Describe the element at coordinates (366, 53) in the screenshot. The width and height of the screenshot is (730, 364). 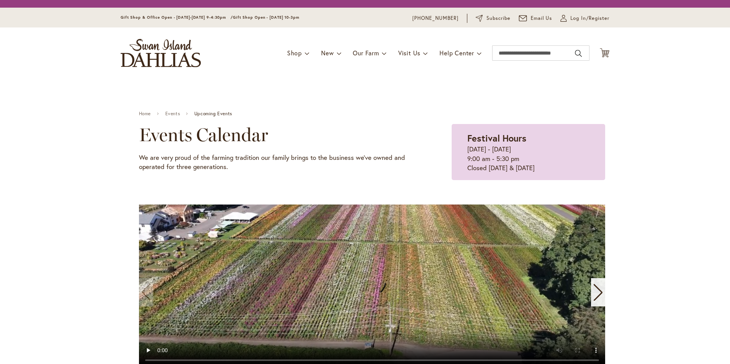
I see `span: Our Farm` at that location.